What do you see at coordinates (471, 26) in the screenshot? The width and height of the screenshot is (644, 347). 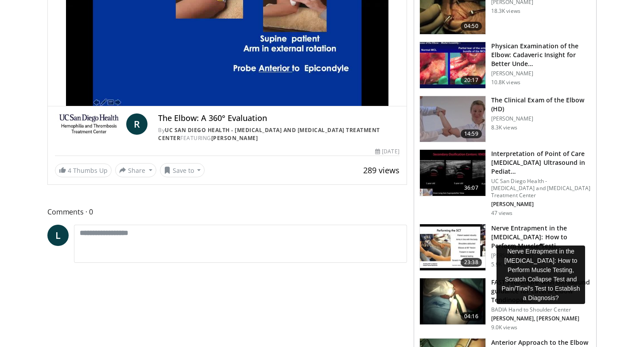 I see `span: 04:50` at bounding box center [471, 26].